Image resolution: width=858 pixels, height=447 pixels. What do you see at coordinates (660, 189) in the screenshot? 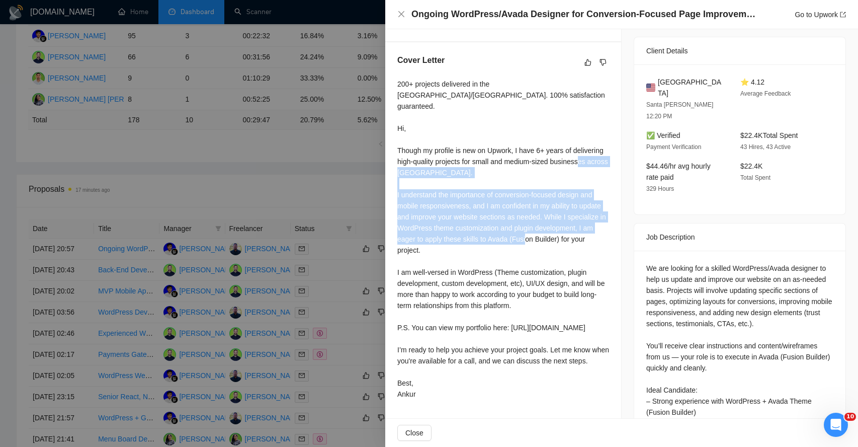
I see `span: 329 Hours` at bounding box center [660, 189].